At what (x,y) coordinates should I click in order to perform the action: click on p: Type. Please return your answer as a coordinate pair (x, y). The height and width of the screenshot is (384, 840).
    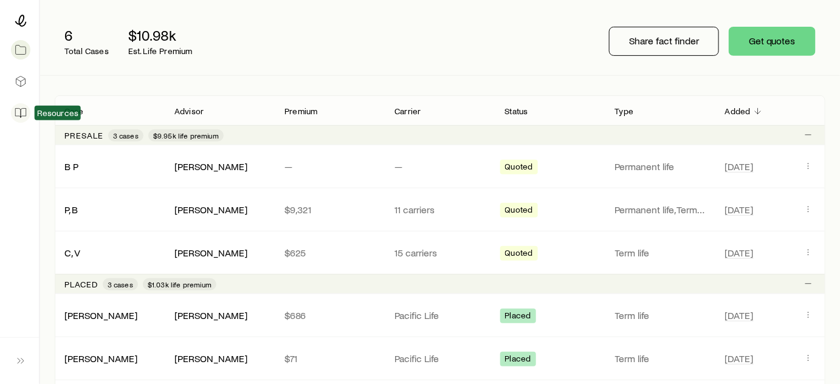
    Looking at the image, I should click on (624, 111).